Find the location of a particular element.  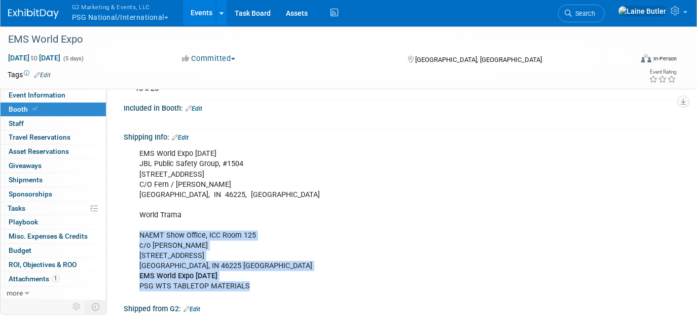

span: Booth is located at coordinates (24, 109).